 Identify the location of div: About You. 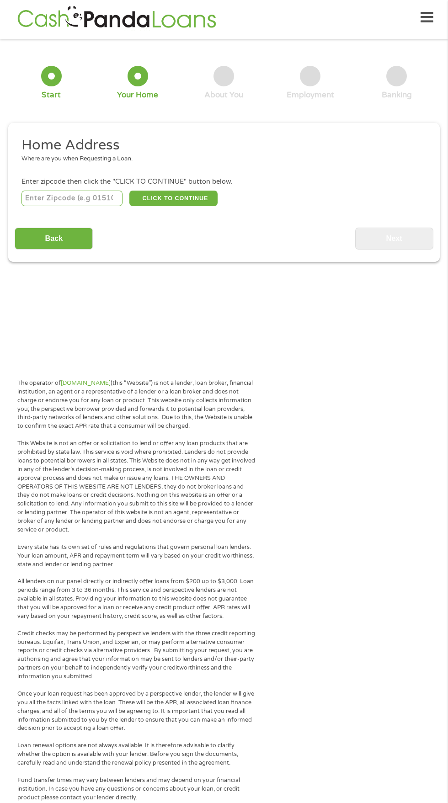
(224, 95).